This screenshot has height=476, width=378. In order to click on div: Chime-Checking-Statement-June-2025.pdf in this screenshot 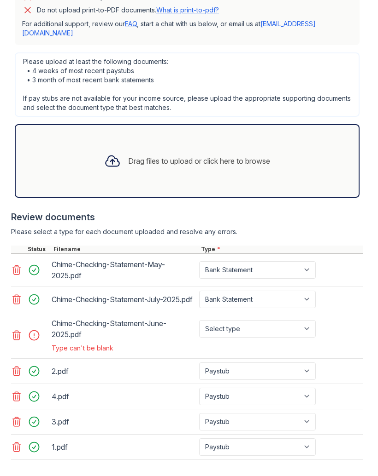, I will do `click(123, 329)`.